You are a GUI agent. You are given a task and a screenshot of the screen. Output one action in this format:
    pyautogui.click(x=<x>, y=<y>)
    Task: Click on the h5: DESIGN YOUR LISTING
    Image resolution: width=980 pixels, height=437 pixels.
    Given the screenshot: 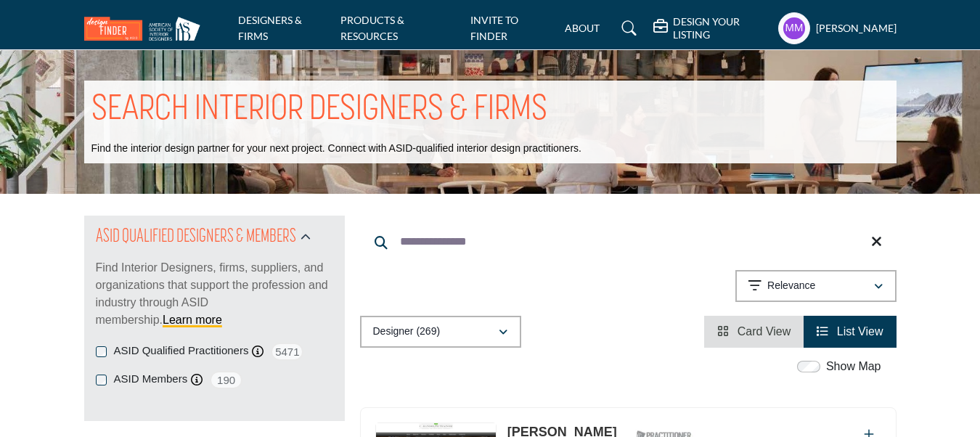 What is the action you would take?
    pyautogui.click(x=722, y=28)
    